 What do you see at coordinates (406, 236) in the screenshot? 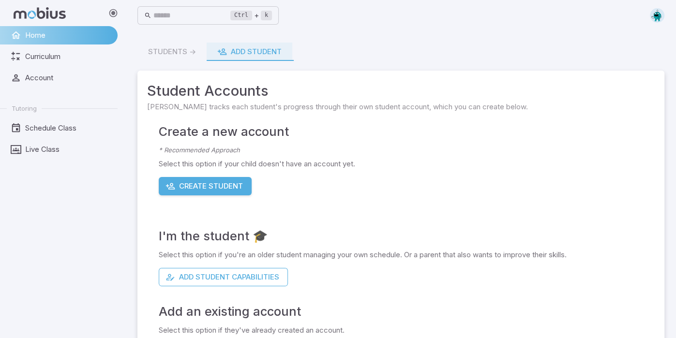
I see `h4: I'm the student 🎓` at bounding box center [406, 236].